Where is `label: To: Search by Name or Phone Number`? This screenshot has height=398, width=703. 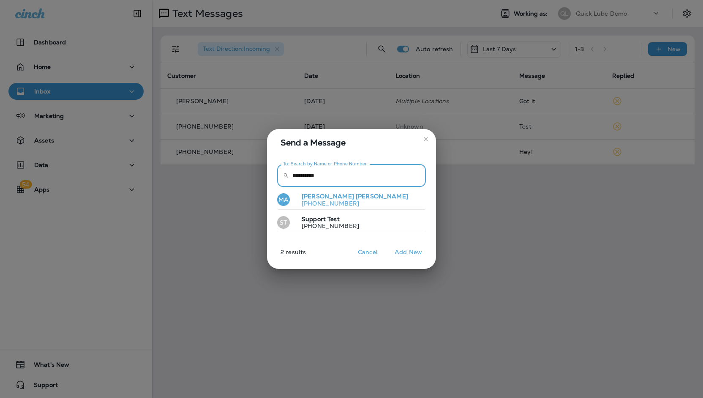
label: To: Search by Name or Phone Number is located at coordinates (325, 164).